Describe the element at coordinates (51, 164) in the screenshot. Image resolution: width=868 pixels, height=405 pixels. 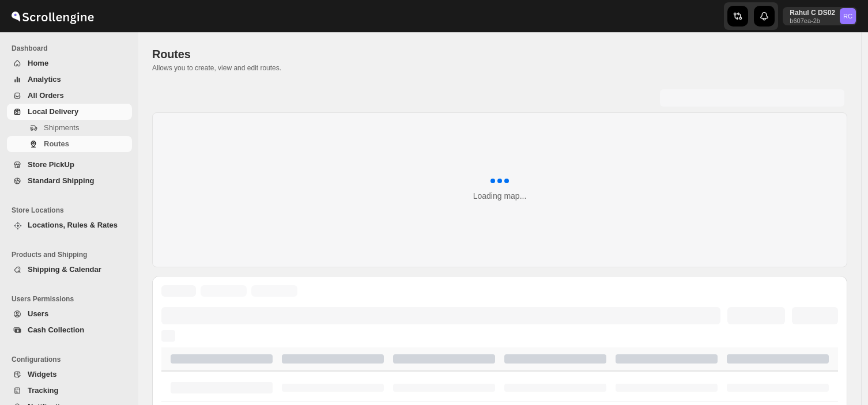
I see `span: Store PickUp` at that location.